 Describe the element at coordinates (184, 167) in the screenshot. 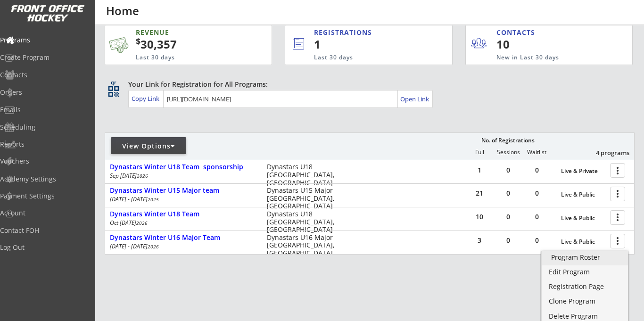

I see `div: Dynastars Winter U18 Team sponsorship` at that location.